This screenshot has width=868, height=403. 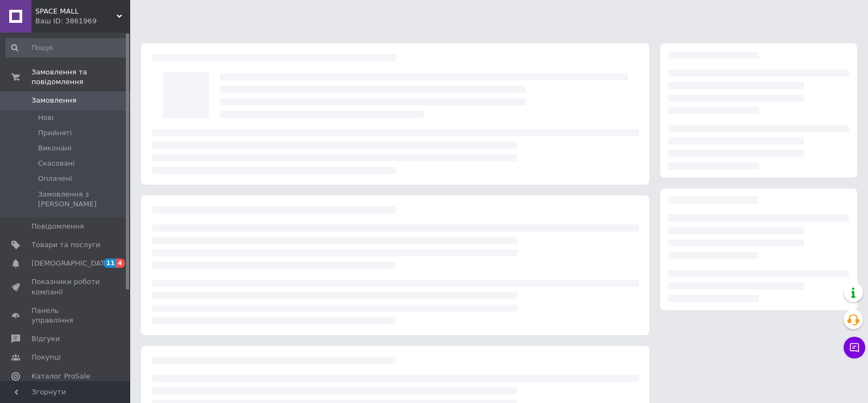 What do you see at coordinates (67, 48) in the screenshot?
I see `input: Пошук` at bounding box center [67, 48].